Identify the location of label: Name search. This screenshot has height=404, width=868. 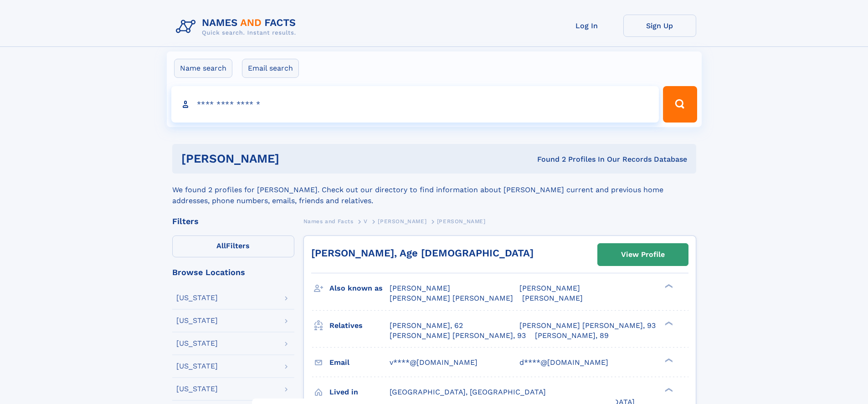
(203, 68).